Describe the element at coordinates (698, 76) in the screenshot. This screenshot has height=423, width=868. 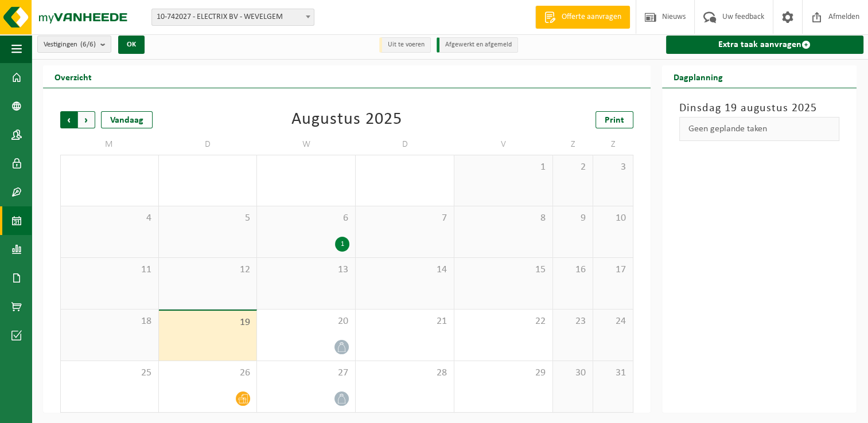
I see `h2: Dagplanning` at that location.